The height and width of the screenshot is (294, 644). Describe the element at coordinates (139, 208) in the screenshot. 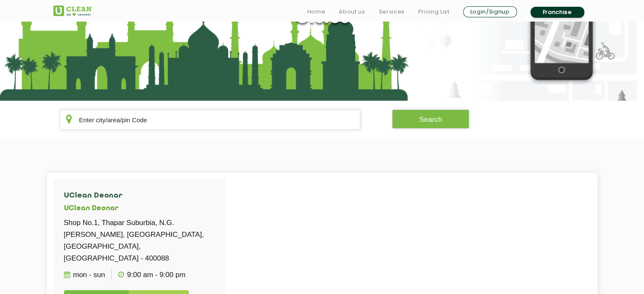

I see `h5: UClean Deonar` at that location.